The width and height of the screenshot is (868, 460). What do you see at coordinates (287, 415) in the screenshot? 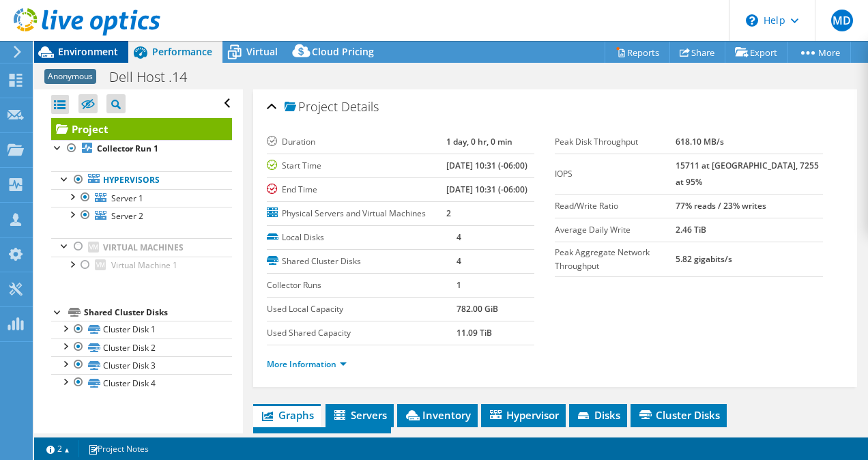
I see `span: Graphs` at bounding box center [287, 415].